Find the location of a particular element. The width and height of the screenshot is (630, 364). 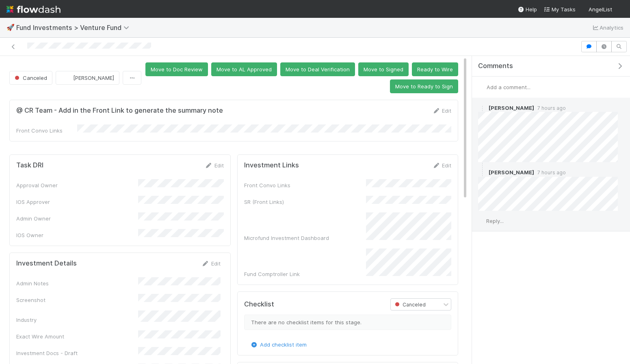

div: Help is located at coordinates (527, 9).